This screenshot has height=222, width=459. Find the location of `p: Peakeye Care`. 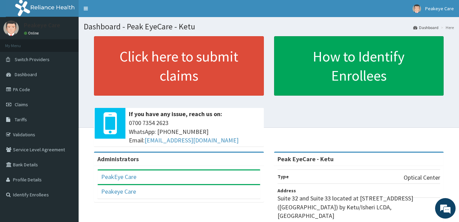

p: Peakeye Care is located at coordinates (42, 25).